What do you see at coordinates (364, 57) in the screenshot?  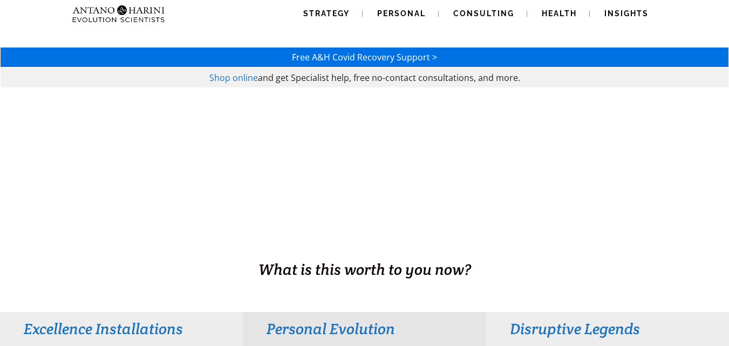 I see `a: Free A&H Covid Recovery Support >` at bounding box center [364, 57].